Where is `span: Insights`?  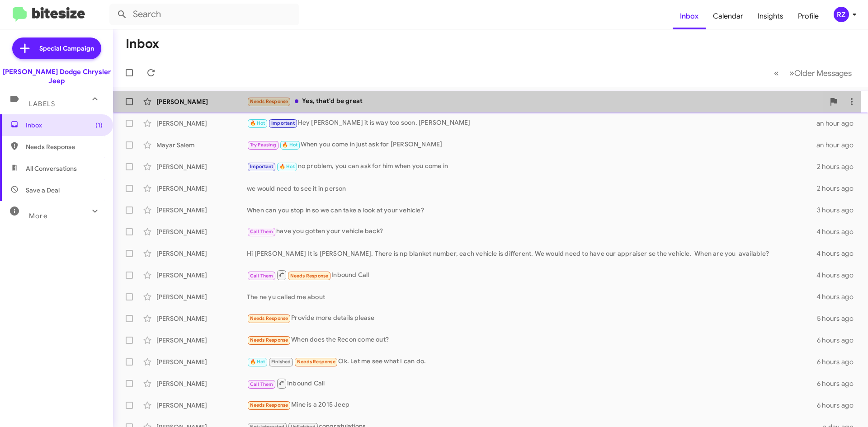 span: Insights is located at coordinates (770, 17).